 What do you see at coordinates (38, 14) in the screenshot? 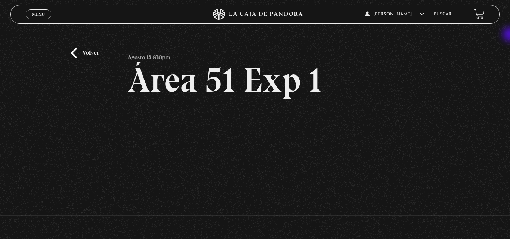
I see `span: Menu` at bounding box center [38, 14].